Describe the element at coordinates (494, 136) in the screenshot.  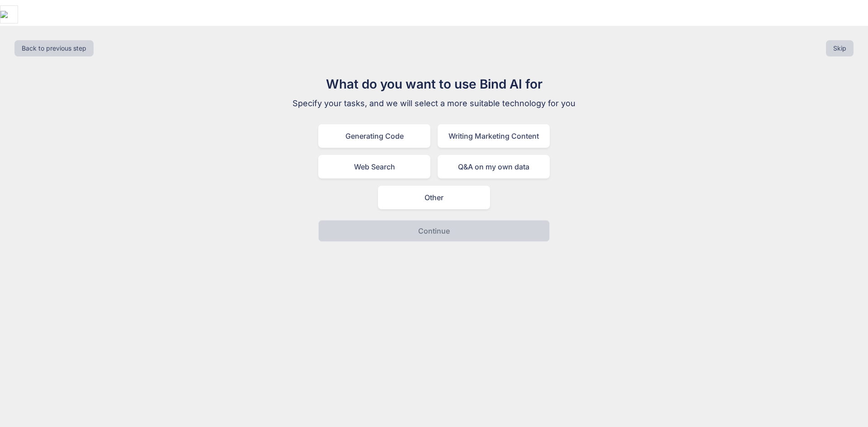
I see `div: Writing Marketing Content` at that location.